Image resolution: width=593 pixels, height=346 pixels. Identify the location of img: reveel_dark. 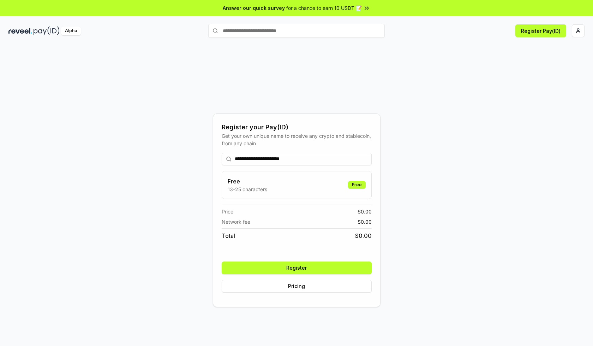
(20, 31).